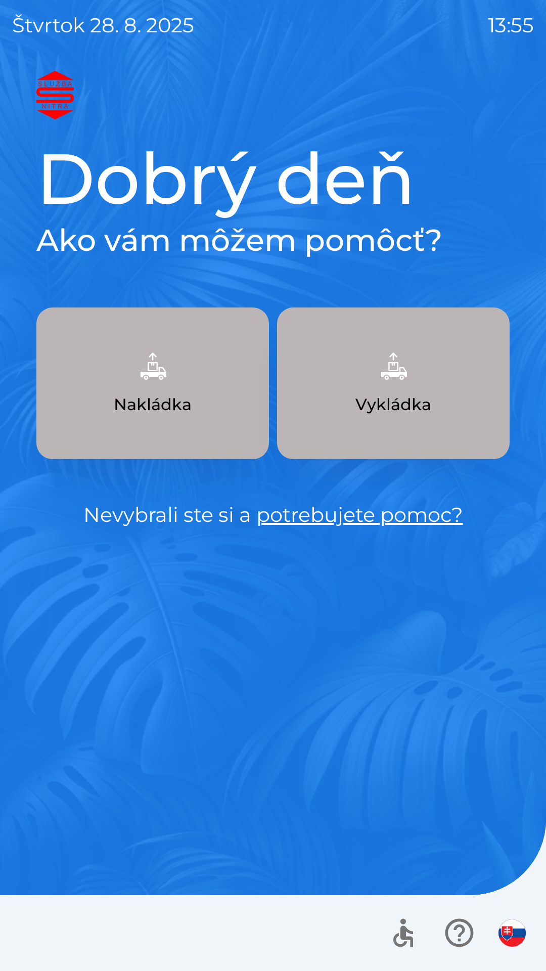  Describe the element at coordinates (153, 405) in the screenshot. I see `p: Nakládka` at that location.